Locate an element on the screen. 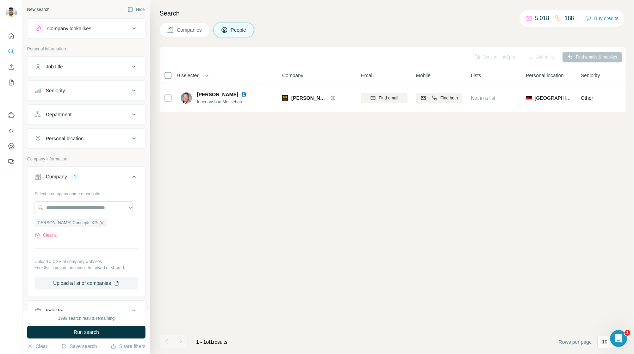  button: Use Surfe on LinkedIn is located at coordinates (11, 115).